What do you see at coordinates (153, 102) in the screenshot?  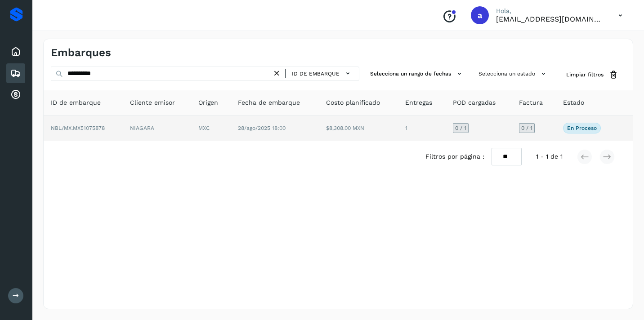 I see `span: Cliente emisor` at bounding box center [153, 102].